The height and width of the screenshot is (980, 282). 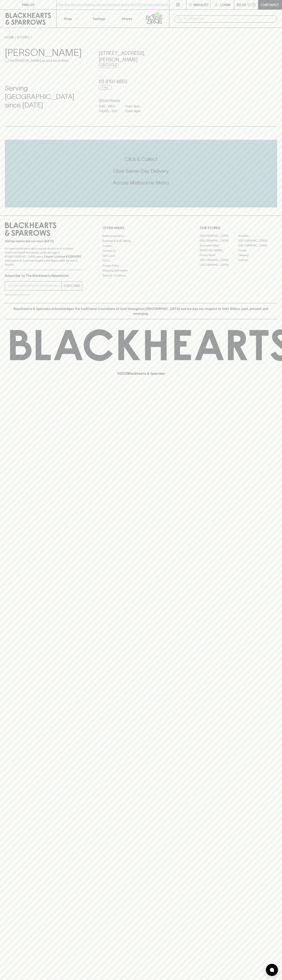 What do you see at coordinates (141, 270) in the screenshot?
I see `a: Shipping Information` at bounding box center [141, 270].